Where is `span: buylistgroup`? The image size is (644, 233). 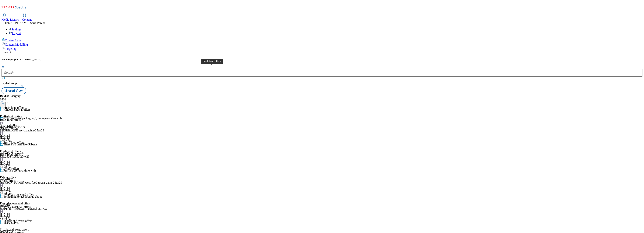 span: buylistgroup is located at coordinates (9, 83).